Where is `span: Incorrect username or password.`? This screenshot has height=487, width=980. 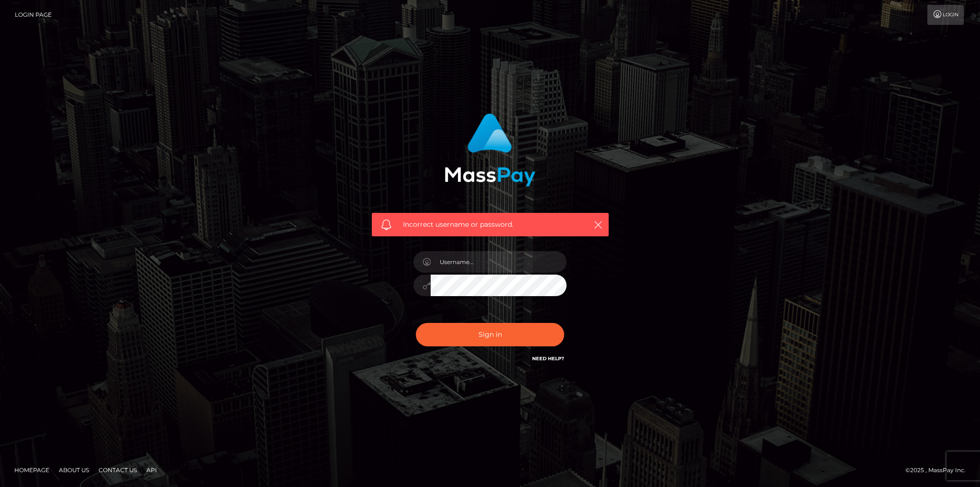 span: Incorrect username or password. is located at coordinates (490, 224).